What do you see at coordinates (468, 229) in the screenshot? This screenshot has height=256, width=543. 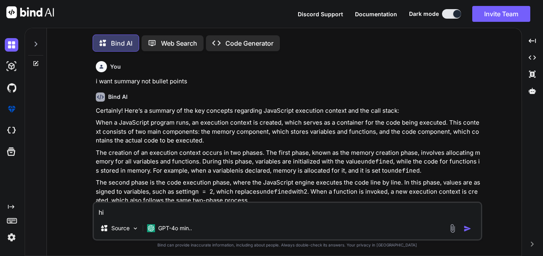 I see `img: icon` at bounding box center [468, 229].